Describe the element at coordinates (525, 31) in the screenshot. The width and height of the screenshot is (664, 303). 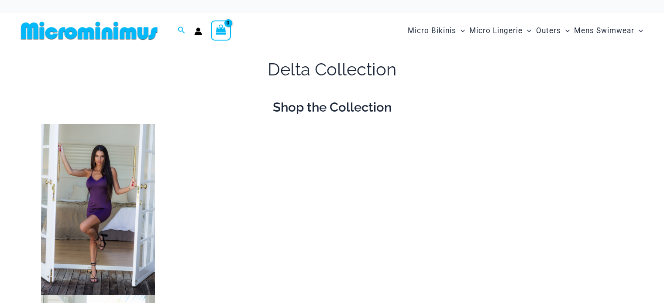
I see `nav: Site Navigation` at that location.